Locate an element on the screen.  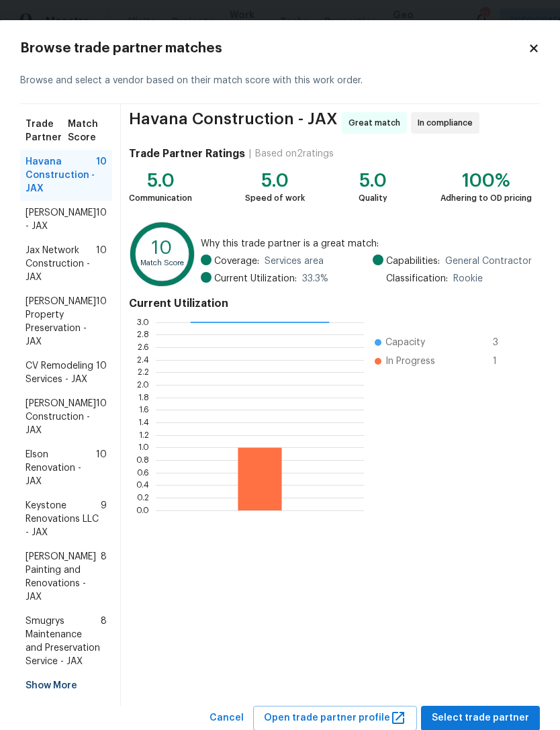
span: Match Score is located at coordinates (88, 131).